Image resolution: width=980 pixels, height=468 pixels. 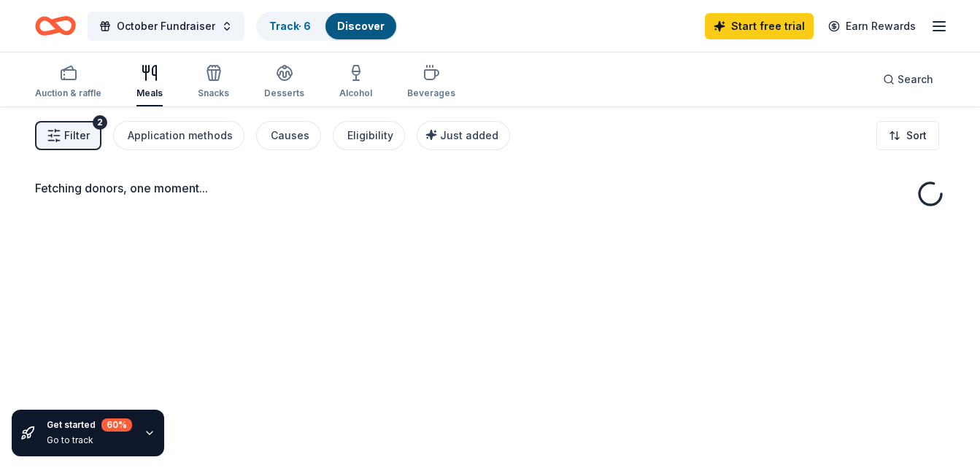 What do you see at coordinates (213, 93) in the screenshot?
I see `div: Snacks` at bounding box center [213, 93].